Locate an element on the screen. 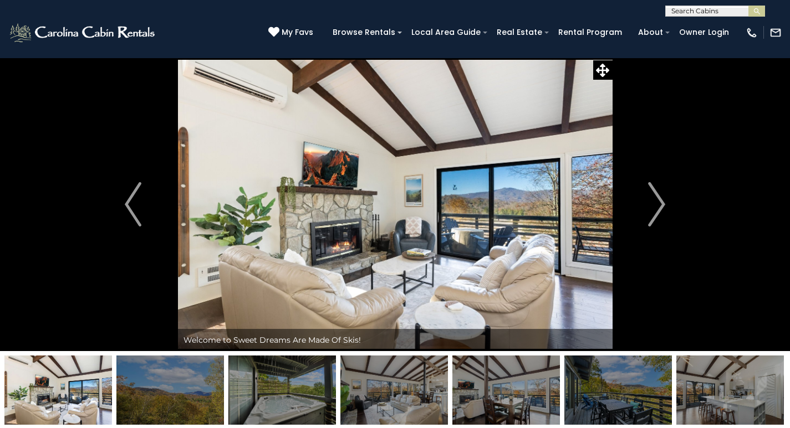  a: Real Estate is located at coordinates (519, 32).